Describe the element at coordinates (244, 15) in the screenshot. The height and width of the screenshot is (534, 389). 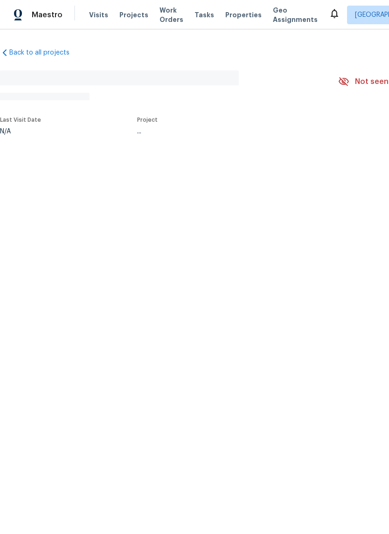
I see `span: Properties` at that location.